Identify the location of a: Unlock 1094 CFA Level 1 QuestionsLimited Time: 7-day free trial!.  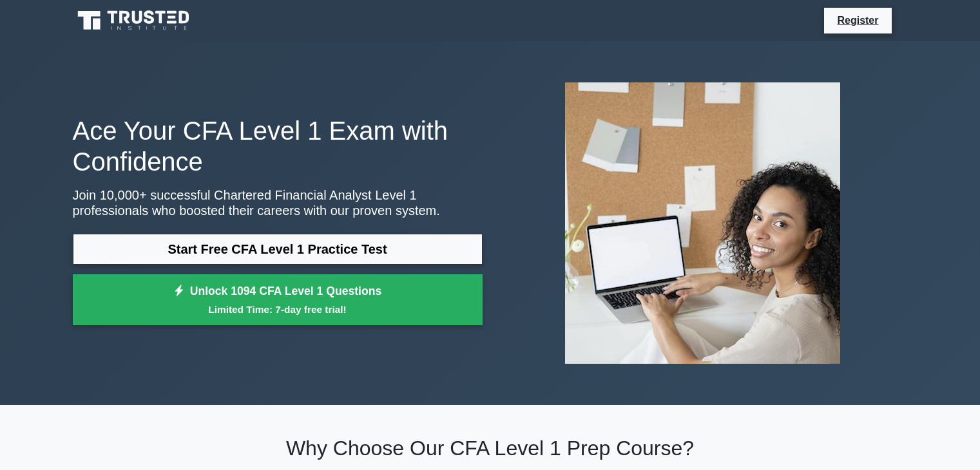
(278, 300).